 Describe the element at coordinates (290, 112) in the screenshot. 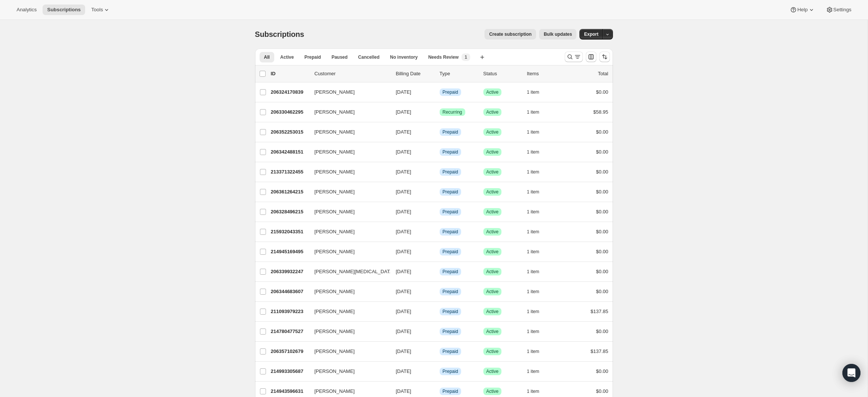

I see `p: 206330462295` at that location.